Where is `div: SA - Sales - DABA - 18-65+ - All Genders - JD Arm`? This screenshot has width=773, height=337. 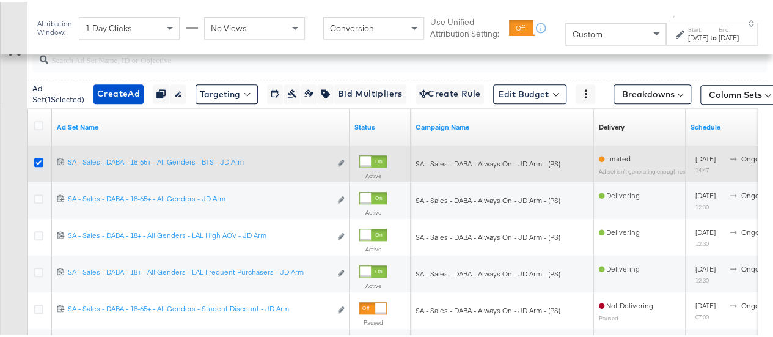
div: SA - Sales - DABA - 18-65+ - All Genders - JD Arm is located at coordinates (199, 197).